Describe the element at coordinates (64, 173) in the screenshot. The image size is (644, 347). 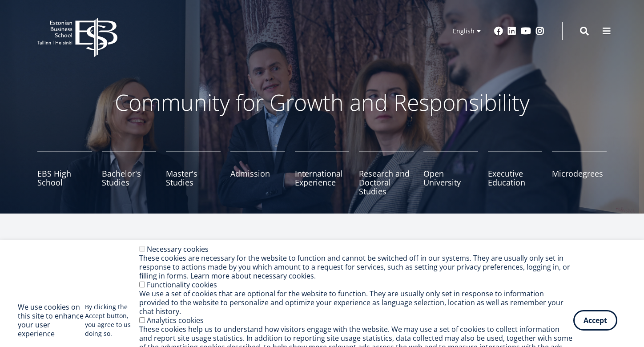
I see `a: EBS High School` at that location.